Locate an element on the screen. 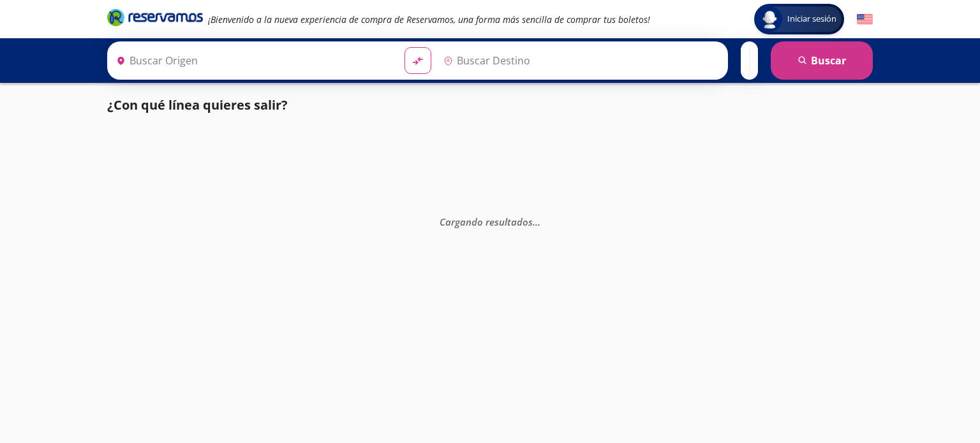 This screenshot has width=980, height=443. i: Brand Logo is located at coordinates (155, 17).